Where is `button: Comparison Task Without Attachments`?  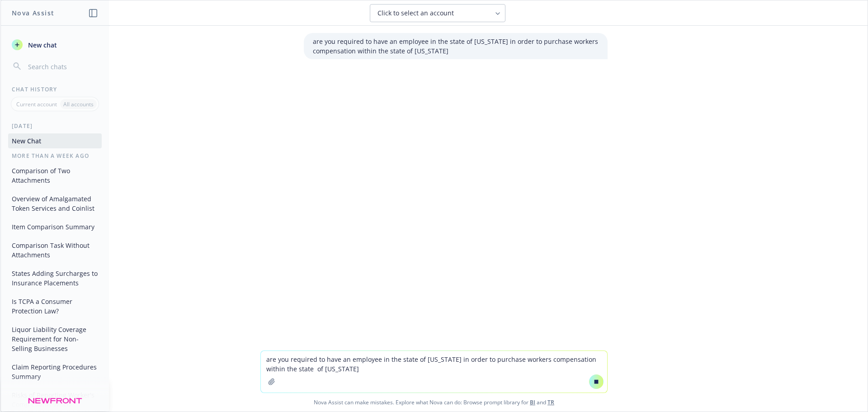 button: Comparison Task Without Attachments is located at coordinates (54, 250).